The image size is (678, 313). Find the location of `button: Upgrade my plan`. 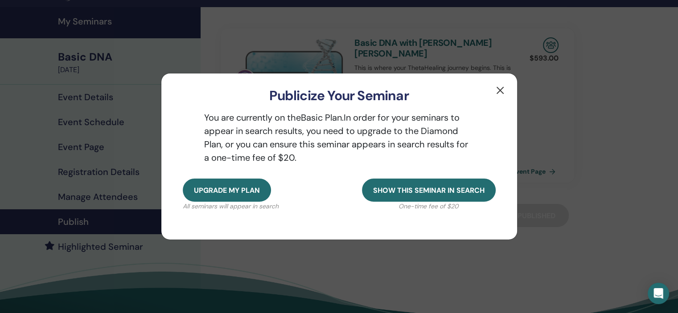

button: Upgrade my plan is located at coordinates (227, 190).